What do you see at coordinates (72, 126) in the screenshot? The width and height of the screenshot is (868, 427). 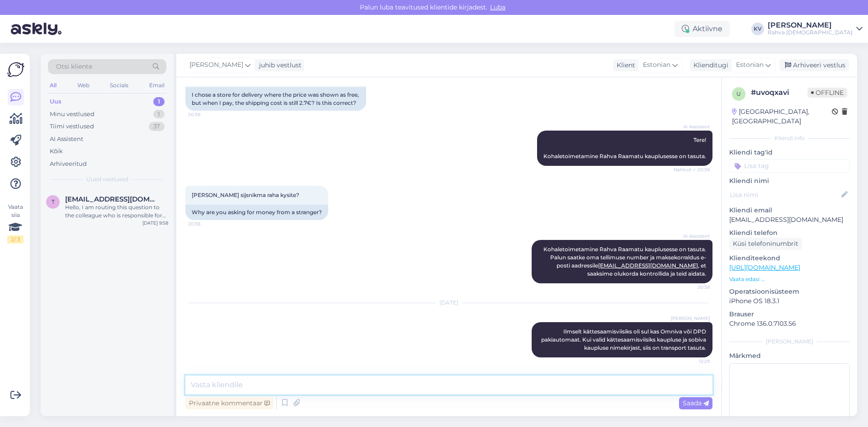 I see `div: Tiimi vestlused` at bounding box center [72, 126].